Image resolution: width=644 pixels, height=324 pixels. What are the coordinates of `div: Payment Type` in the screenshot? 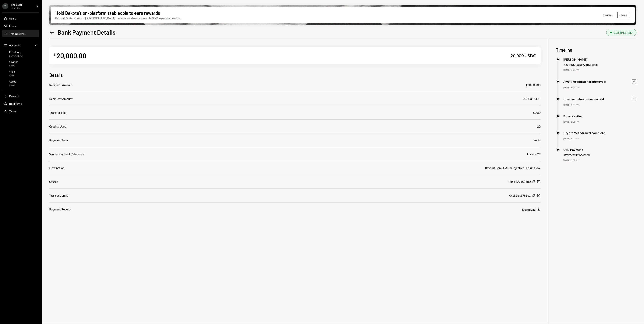 It's located at (58, 141).